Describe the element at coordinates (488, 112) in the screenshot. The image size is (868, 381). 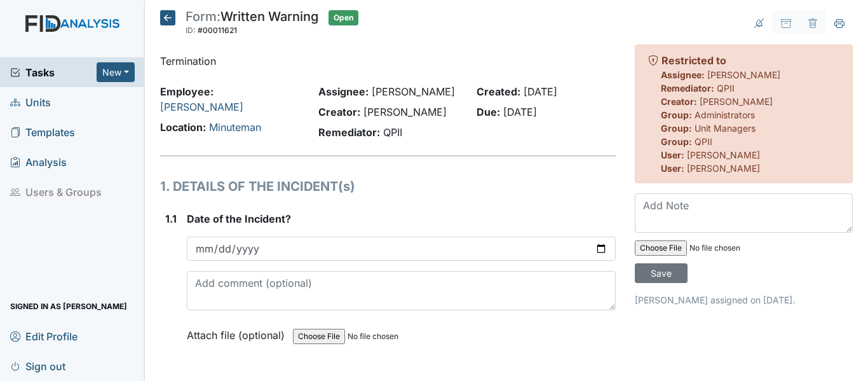
I see `strong: Due:` at that location.